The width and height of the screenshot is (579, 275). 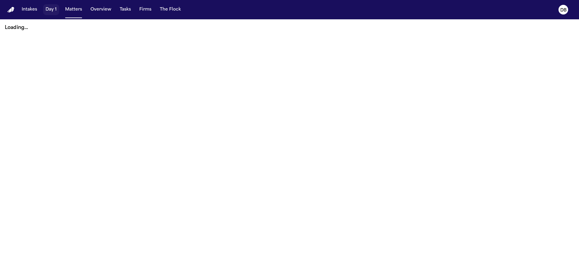 I want to click on a: Tasks, so click(x=125, y=10).